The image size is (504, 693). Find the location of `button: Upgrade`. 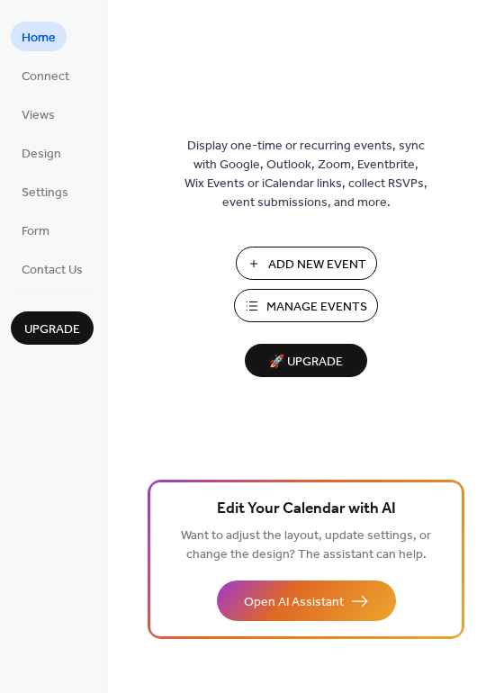

button: Upgrade is located at coordinates (52, 328).